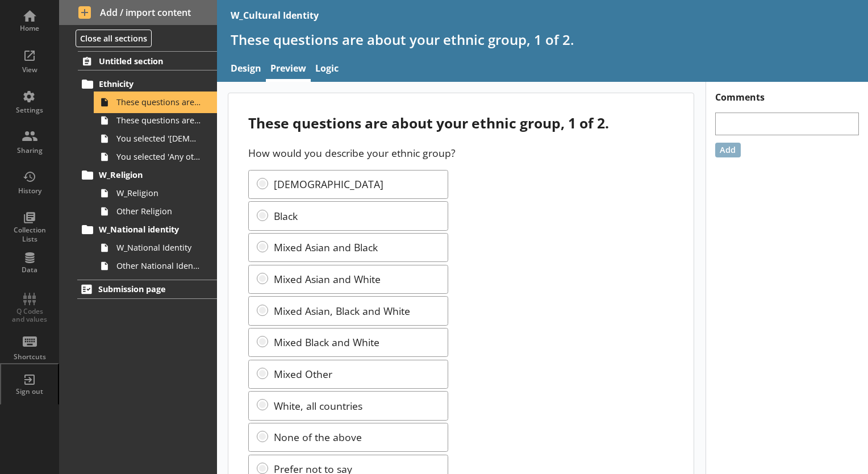  What do you see at coordinates (159, 247) in the screenshot?
I see `span: W_National Identity` at bounding box center [159, 247].